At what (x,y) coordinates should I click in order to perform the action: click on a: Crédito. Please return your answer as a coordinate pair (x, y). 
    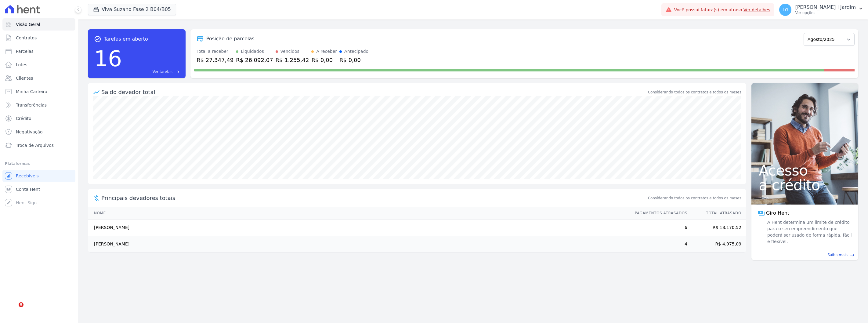
    Looking at the image, I should click on (39, 118).